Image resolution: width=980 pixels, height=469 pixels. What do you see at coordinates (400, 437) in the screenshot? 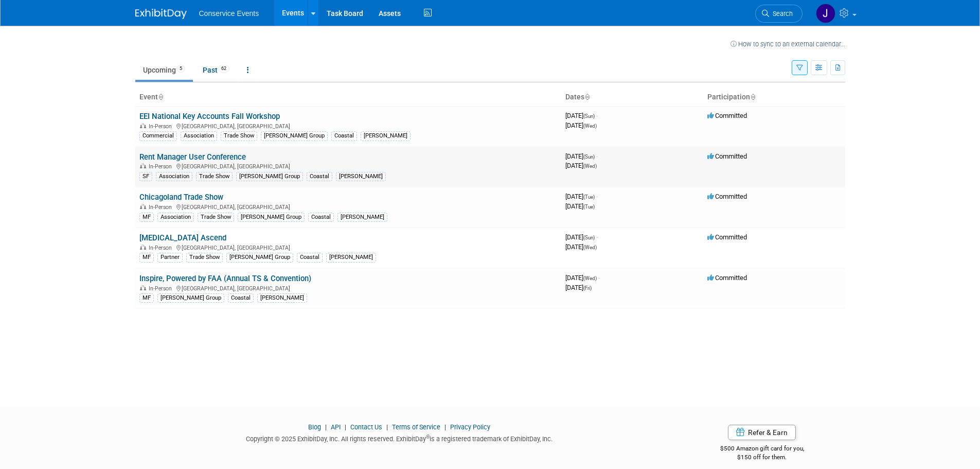
I see `div: Copyright © 2025 ExhibitDay, Inc. All rights reserved. ExhibitDay is a registered trademark of Ex...` at bounding box center [400, 437].